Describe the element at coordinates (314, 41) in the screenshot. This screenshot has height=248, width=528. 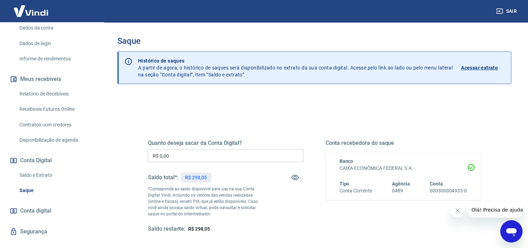
I see `h3: Saque` at that location.